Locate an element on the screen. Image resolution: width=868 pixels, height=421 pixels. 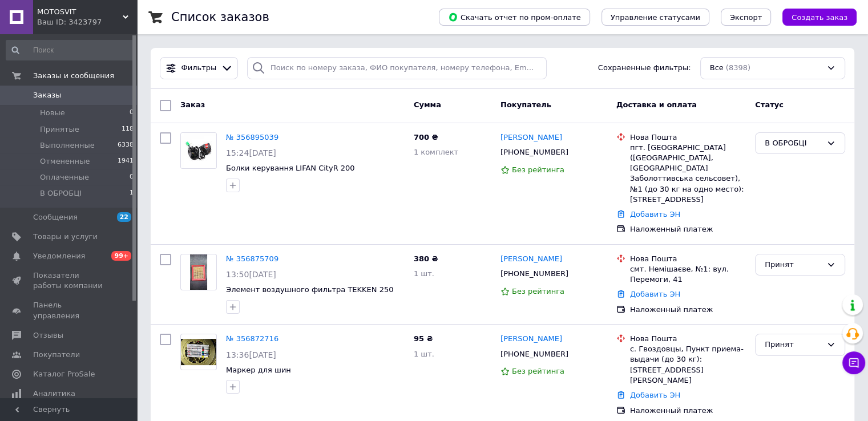
span: Покупатели is located at coordinates (57, 354).